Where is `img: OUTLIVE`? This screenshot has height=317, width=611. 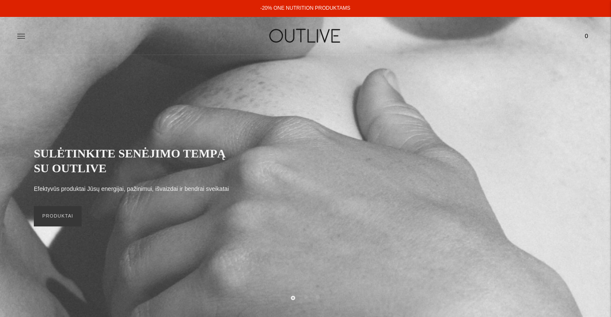
img: OUTLIVE is located at coordinates (306, 36).